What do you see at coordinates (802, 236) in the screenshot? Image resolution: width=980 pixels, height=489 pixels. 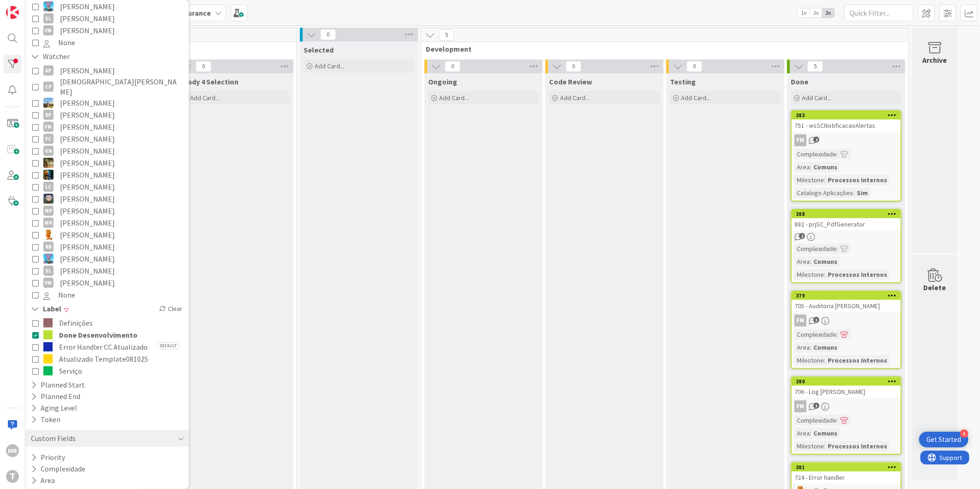 I see `span: 2` at bounding box center [802, 236].